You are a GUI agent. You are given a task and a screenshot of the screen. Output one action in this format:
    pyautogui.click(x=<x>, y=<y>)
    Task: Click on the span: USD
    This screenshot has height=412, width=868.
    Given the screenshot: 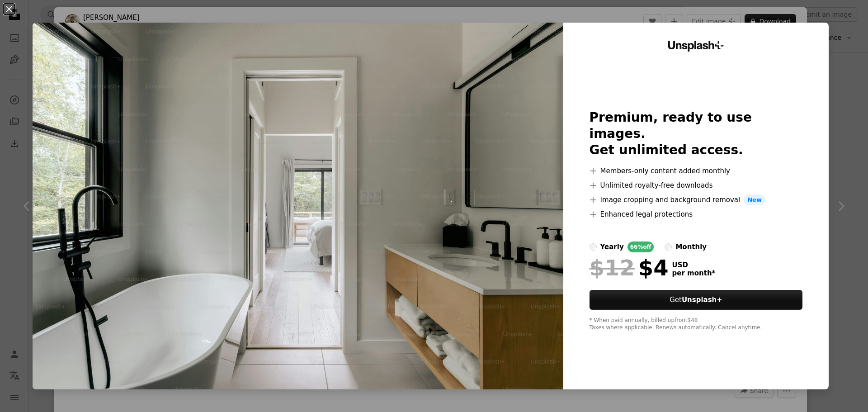 What is the action you would take?
    pyautogui.click(x=693, y=265)
    